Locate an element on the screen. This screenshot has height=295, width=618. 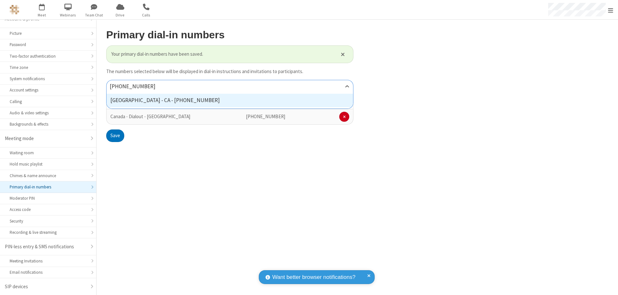
div: Audio & video settings is located at coordinates (48, 113).